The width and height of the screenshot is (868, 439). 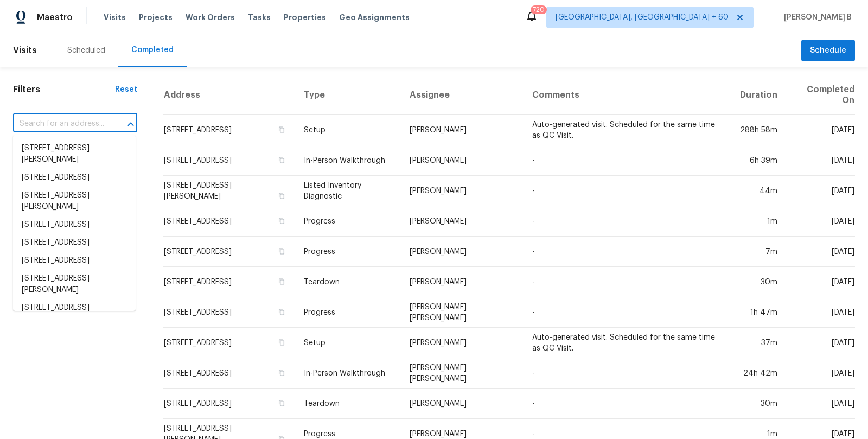 I want to click on td: 1h 47m, so click(x=758, y=313).